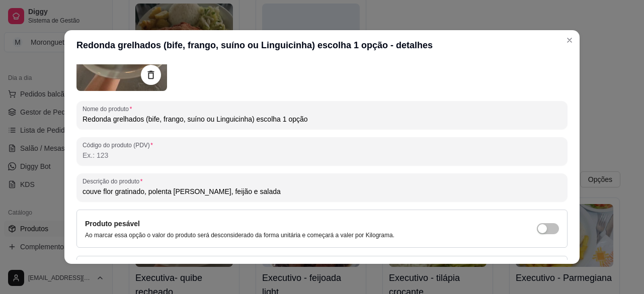 This screenshot has height=294, width=644. Describe the element at coordinates (322, 155) in the screenshot. I see `input: Código do produto (PDV)` at that location.